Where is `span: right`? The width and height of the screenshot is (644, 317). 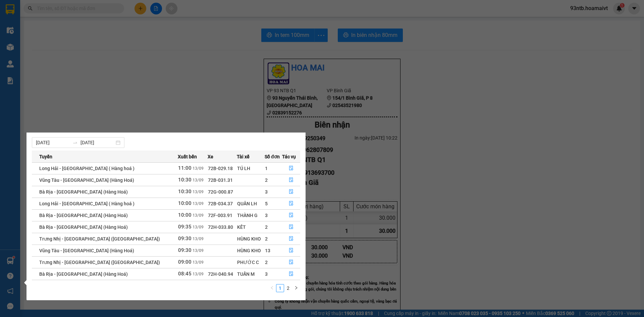
span: right is located at coordinates (296, 288).